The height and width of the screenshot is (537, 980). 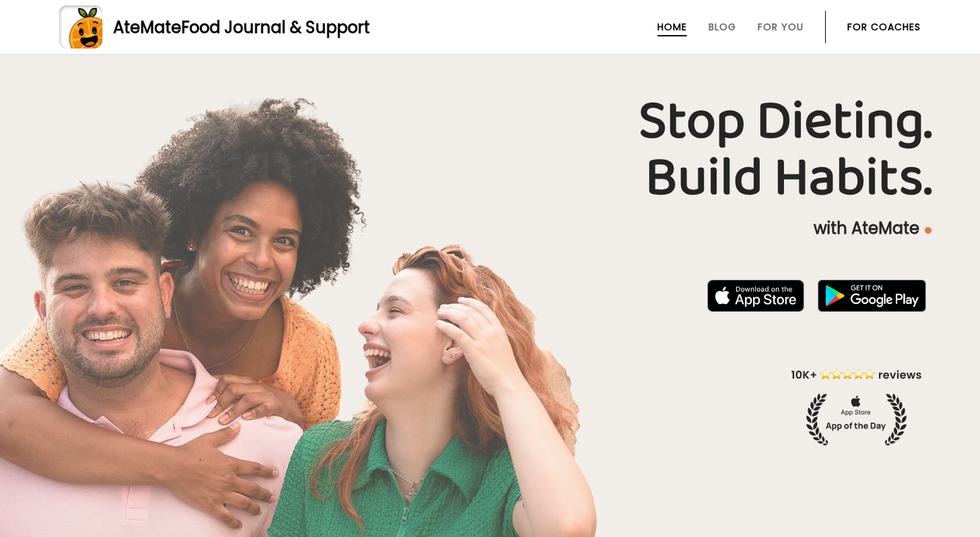 What do you see at coordinates (275, 27) in the screenshot?
I see `span: Food Journal & Support` at bounding box center [275, 27].